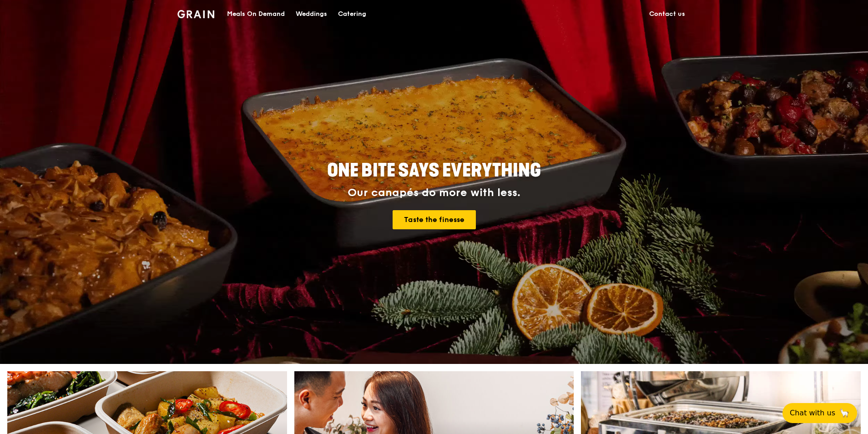 The width and height of the screenshot is (868, 434). Describe the element at coordinates (196, 14) in the screenshot. I see `img: Grain` at that location.